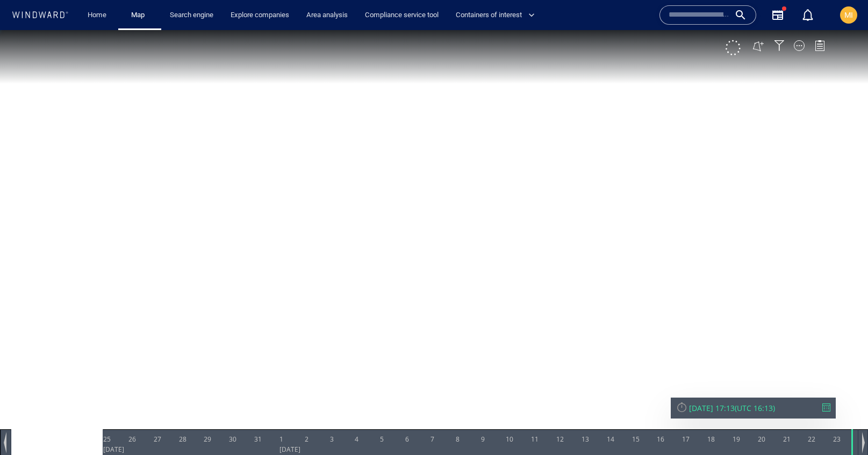  What do you see at coordinates (132, 408) in the screenshot?
I see `div: 26` at bounding box center [132, 408].